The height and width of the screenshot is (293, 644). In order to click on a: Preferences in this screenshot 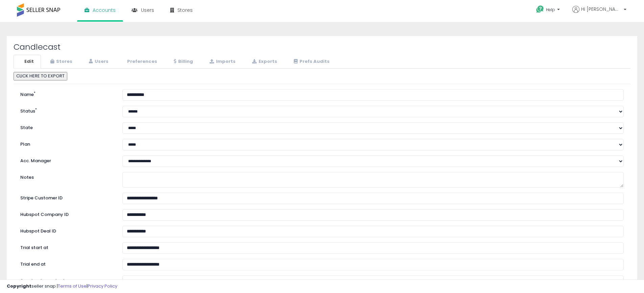, I will do `click(140, 61)`.